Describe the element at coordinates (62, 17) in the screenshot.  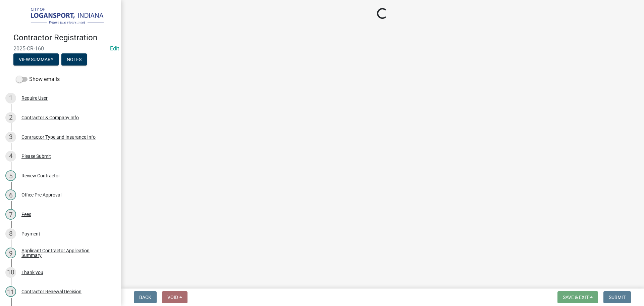
I see `img: City of Logansport, Indiana` at that location.